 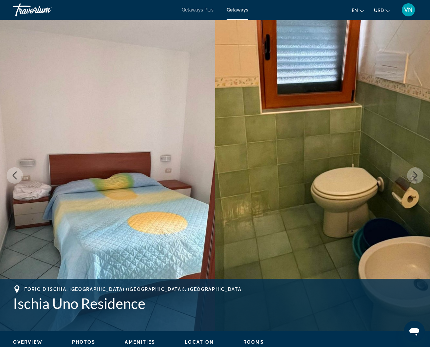 What do you see at coordinates (355, 10) in the screenshot?
I see `span: en` at bounding box center [355, 10].